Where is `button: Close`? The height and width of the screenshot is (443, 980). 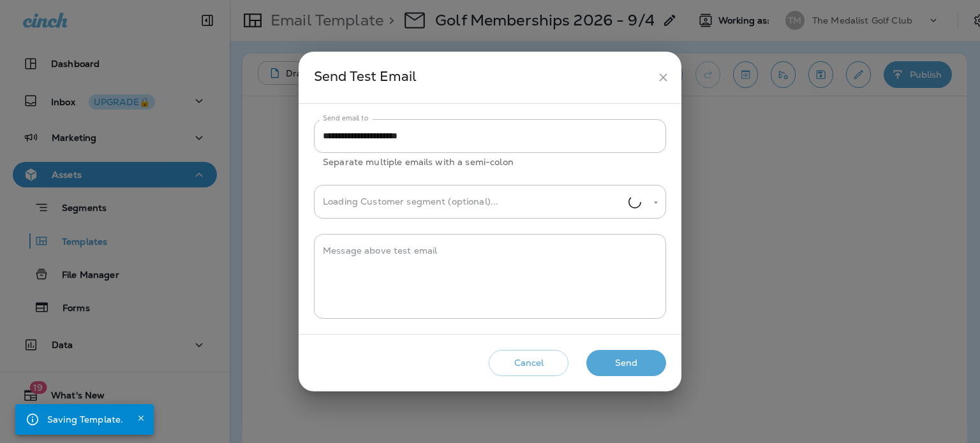 button: Close is located at coordinates (141, 419).